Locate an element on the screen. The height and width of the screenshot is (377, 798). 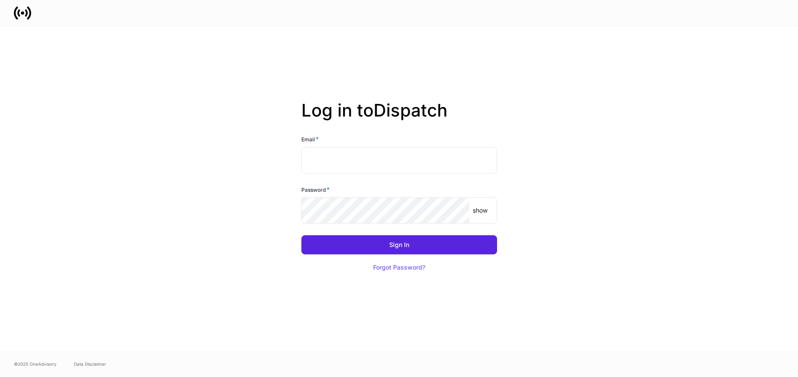
p: show is located at coordinates (480, 210).